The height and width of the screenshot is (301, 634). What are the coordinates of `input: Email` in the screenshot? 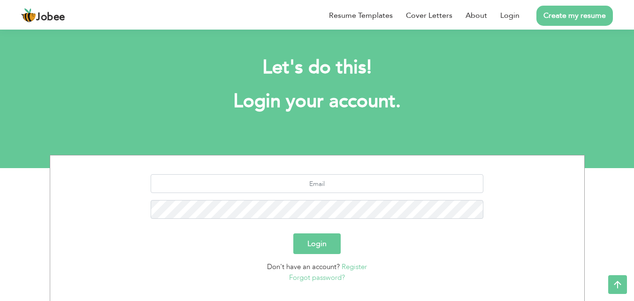 It's located at (317, 184).